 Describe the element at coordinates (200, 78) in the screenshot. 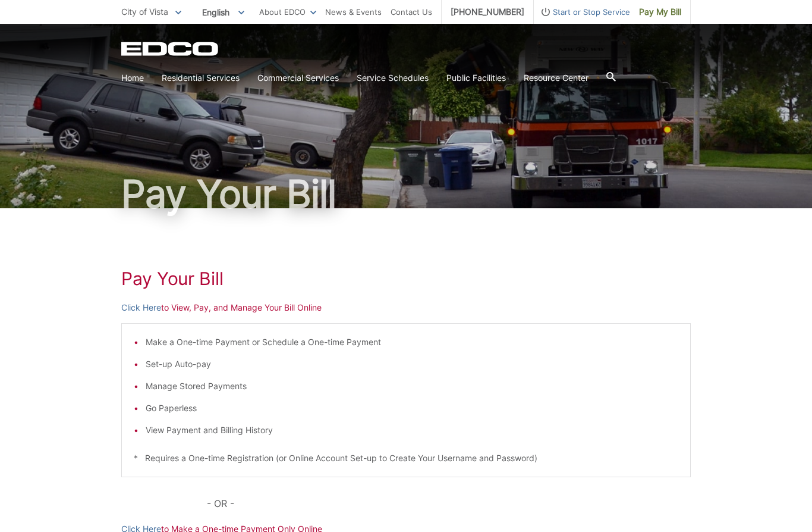

I see `a: Residential Services` at that location.